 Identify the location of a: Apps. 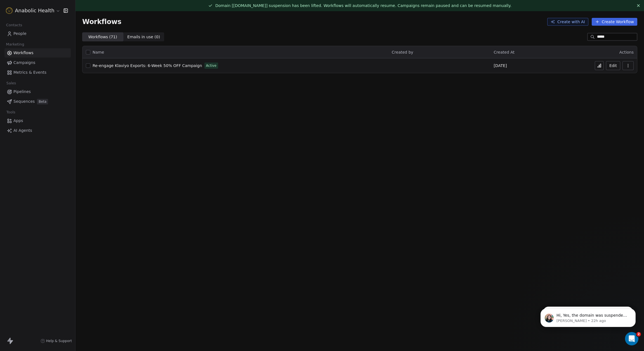
(38, 121).